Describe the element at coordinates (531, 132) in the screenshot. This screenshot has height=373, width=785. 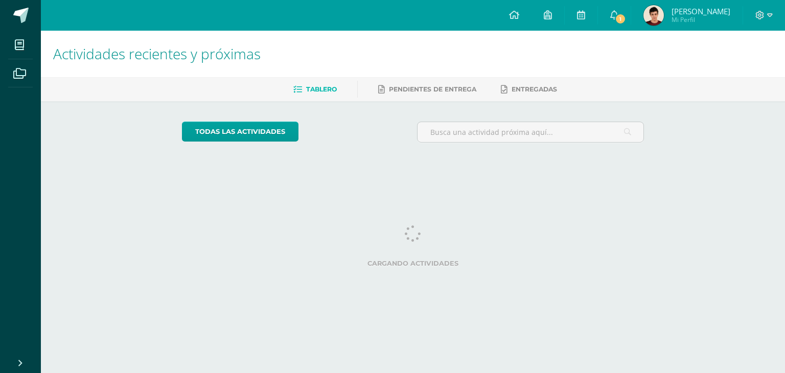
I see `input: Busca una actividad próxima aquí...` at that location.